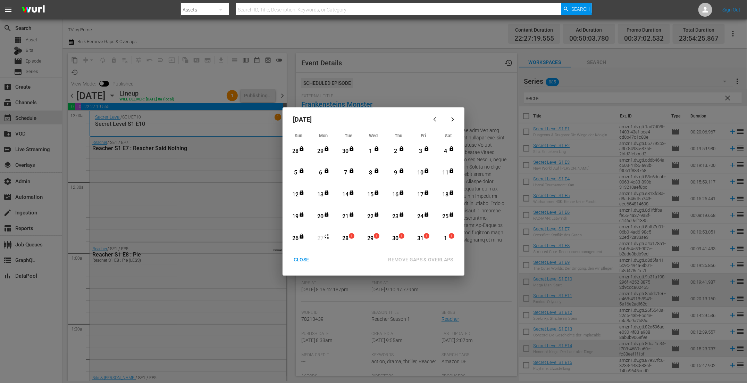 This screenshot has height=383, width=747. What do you see at coordinates (295, 238) in the screenshot?
I see `div: 26` at bounding box center [295, 238].